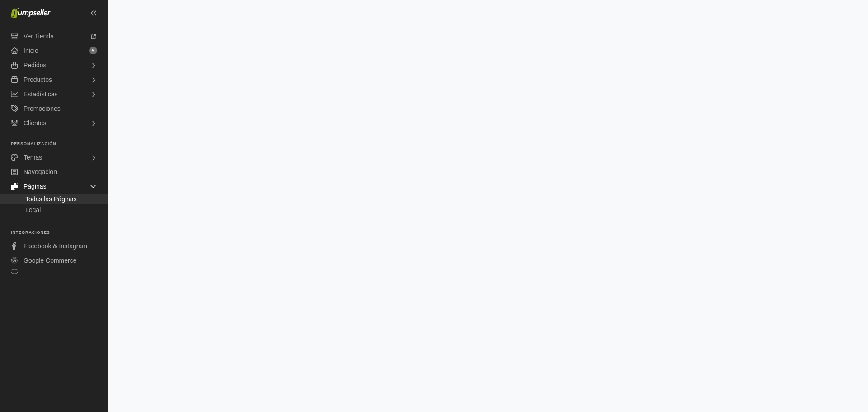 The image size is (868, 412). What do you see at coordinates (59, 232) in the screenshot?
I see `p: Integraciones` at bounding box center [59, 232].